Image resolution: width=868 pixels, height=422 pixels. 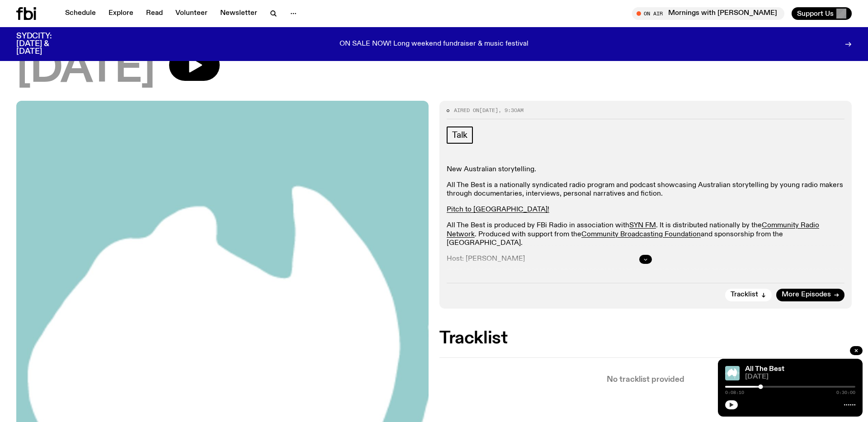 What do you see at coordinates (154, 14) in the screenshot?
I see `a: Read` at bounding box center [154, 14].